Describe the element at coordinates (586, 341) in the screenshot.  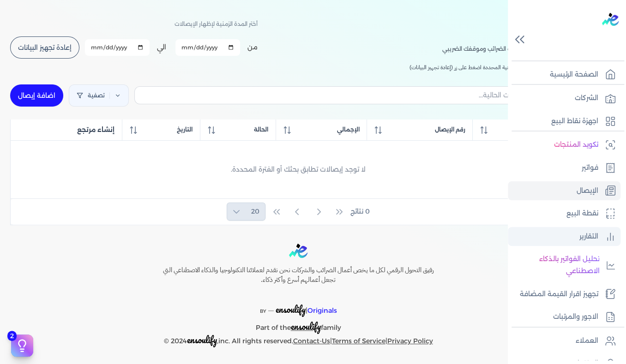
I see `p: العملاء` at that location.